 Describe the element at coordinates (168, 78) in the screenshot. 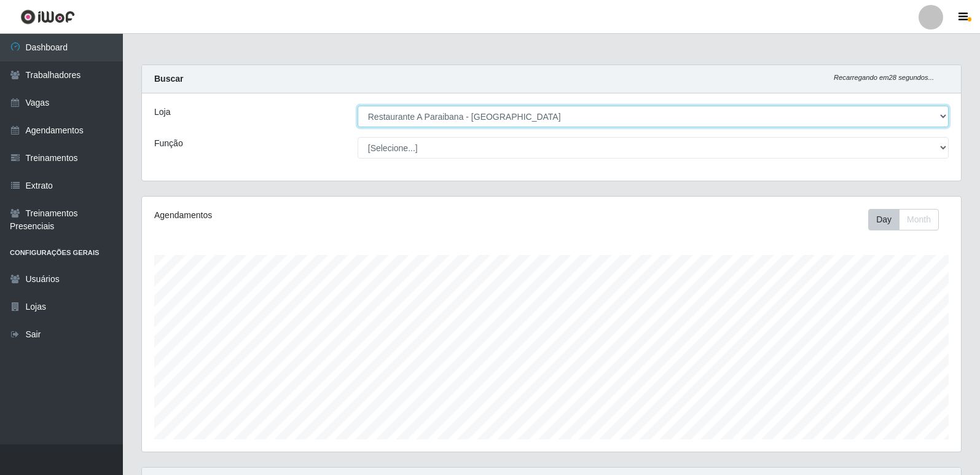

I see `strong: Buscar` at that location.